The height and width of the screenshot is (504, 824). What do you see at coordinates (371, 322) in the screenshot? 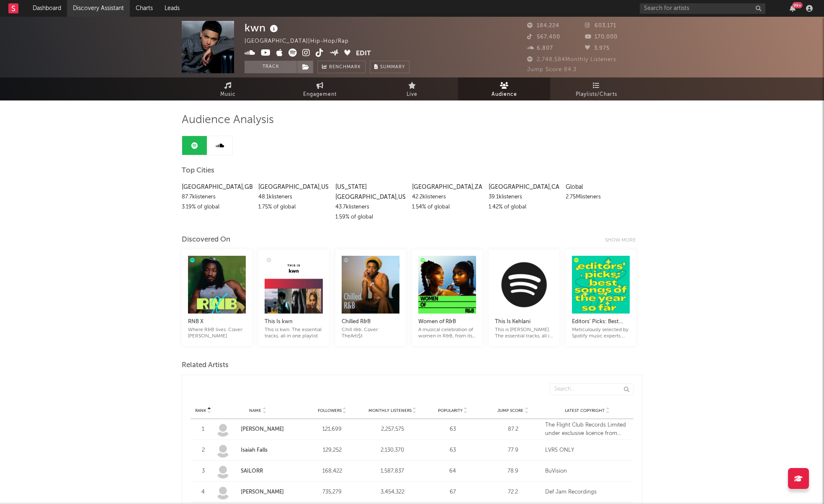
I see `div: Chilled R&B` at bounding box center [371, 322].